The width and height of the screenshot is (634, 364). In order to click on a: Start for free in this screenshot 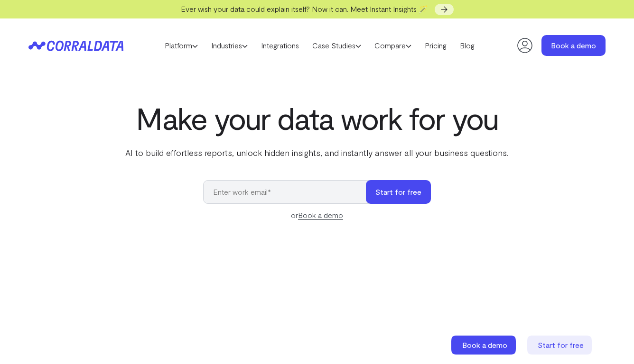, I will do `click(560, 345)`.